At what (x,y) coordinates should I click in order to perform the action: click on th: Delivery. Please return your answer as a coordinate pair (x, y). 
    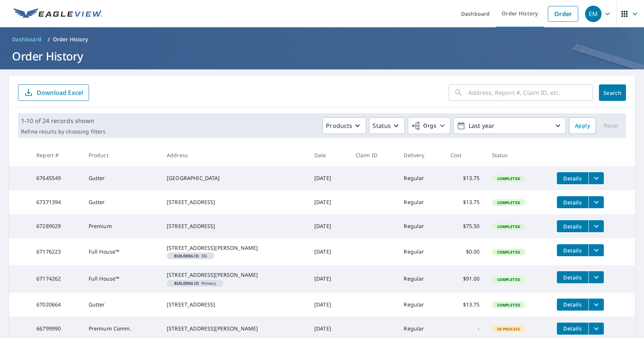
    Looking at the image, I should click on (421, 155).